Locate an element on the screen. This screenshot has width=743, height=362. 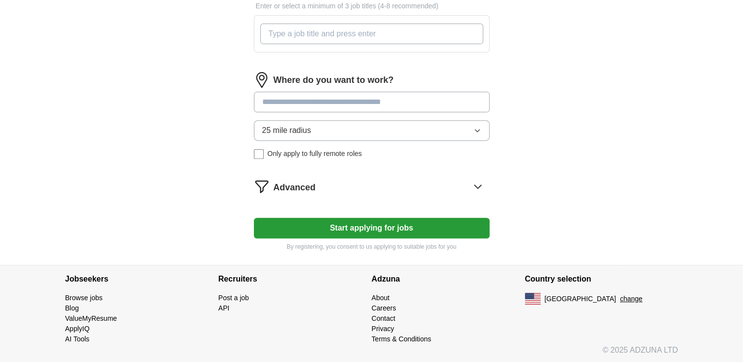
p: By registering, you consent to us applying to suitable jobs for you is located at coordinates (372, 247).